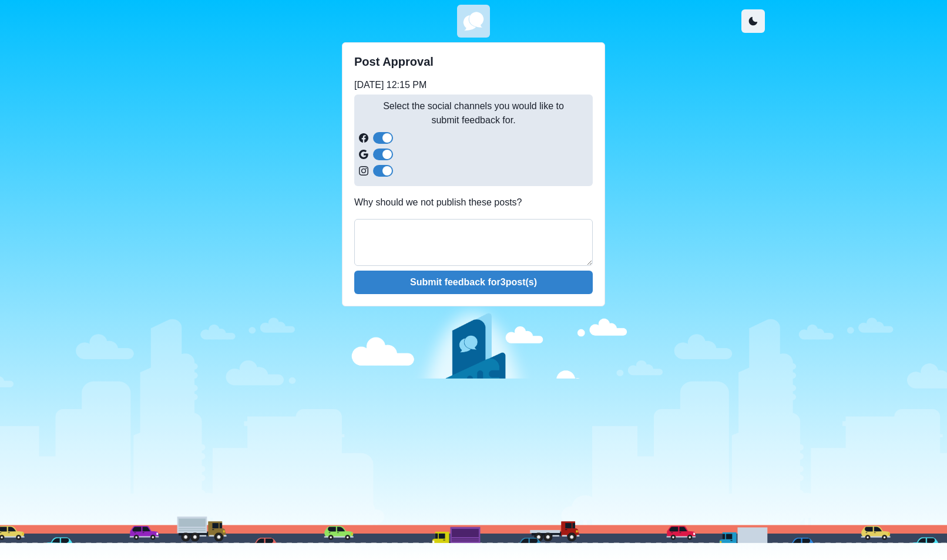  What do you see at coordinates (473, 283) in the screenshot?
I see `button: Submit feedback for3post(s)` at bounding box center [473, 283].